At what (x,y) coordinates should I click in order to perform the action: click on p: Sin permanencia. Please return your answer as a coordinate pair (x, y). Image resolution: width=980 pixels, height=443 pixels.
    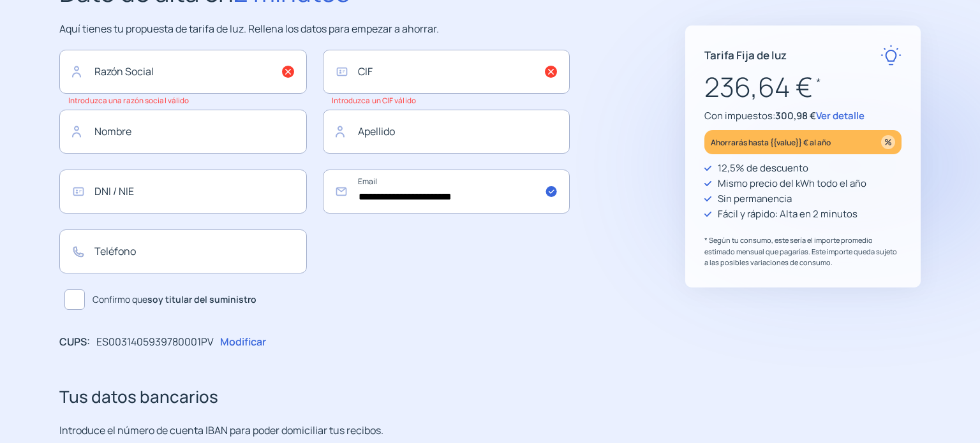
    Looking at the image, I should click on (755, 199).